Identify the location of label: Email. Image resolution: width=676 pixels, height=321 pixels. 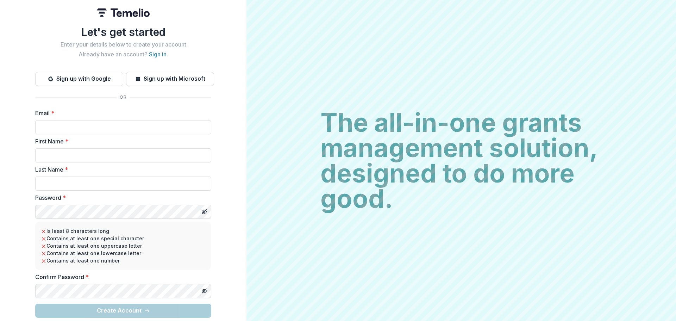
(121, 113).